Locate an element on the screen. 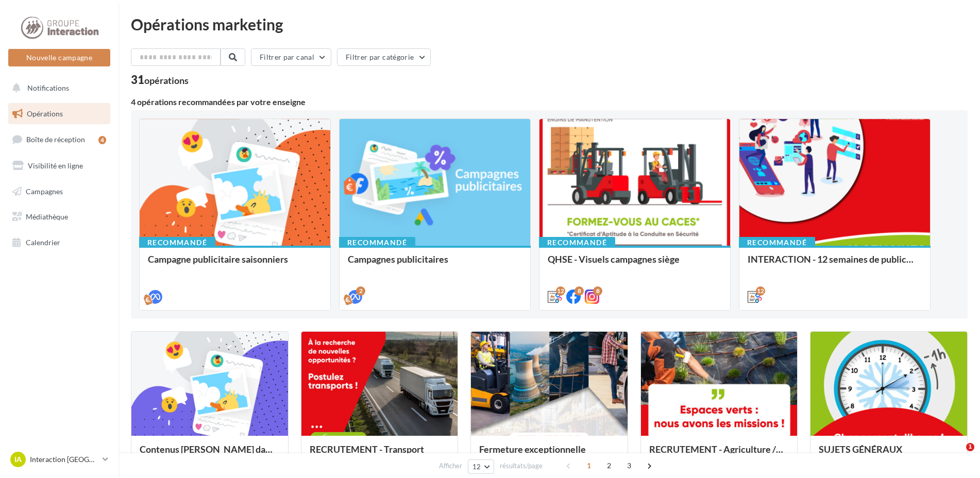  span: 3 is located at coordinates (629, 465).